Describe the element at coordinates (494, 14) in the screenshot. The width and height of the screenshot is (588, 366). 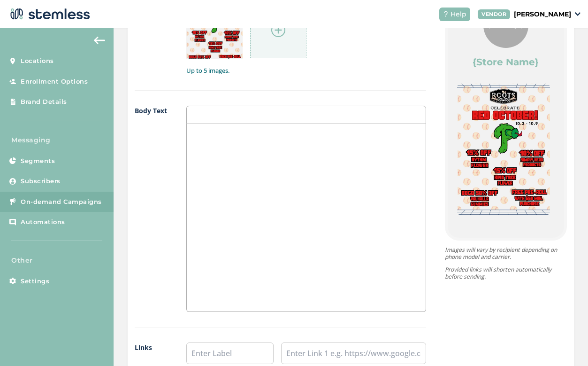
I see `div: VENDOR` at that location.